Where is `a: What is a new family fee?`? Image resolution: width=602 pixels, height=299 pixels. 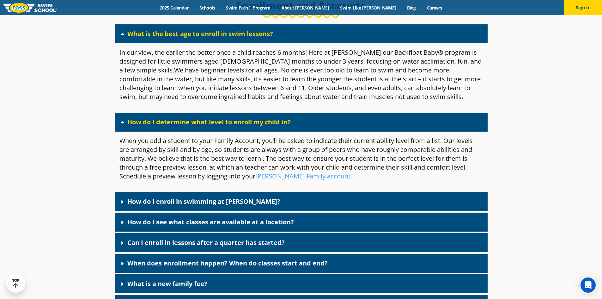 a: What is a new family fee? is located at coordinates (167, 283).